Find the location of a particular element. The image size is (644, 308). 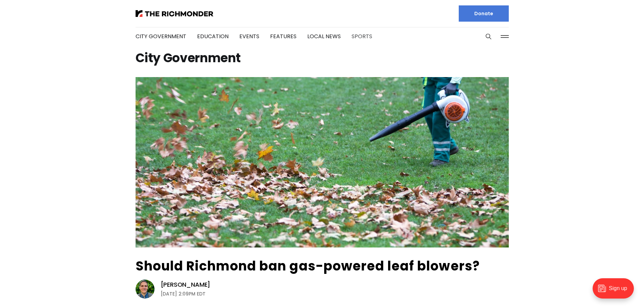

a: Should Richmond ban gas-powered leaf blowers? is located at coordinates (308, 266).